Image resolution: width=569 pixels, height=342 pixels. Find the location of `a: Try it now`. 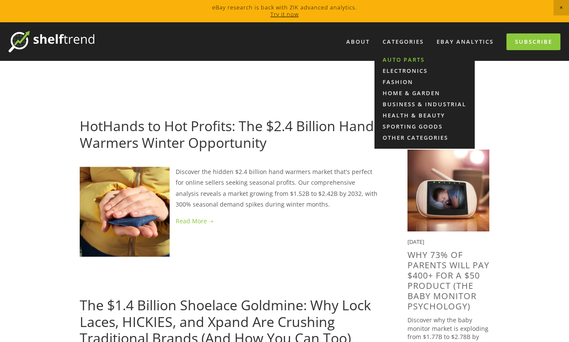

a: Try it now is located at coordinates (285, 14).